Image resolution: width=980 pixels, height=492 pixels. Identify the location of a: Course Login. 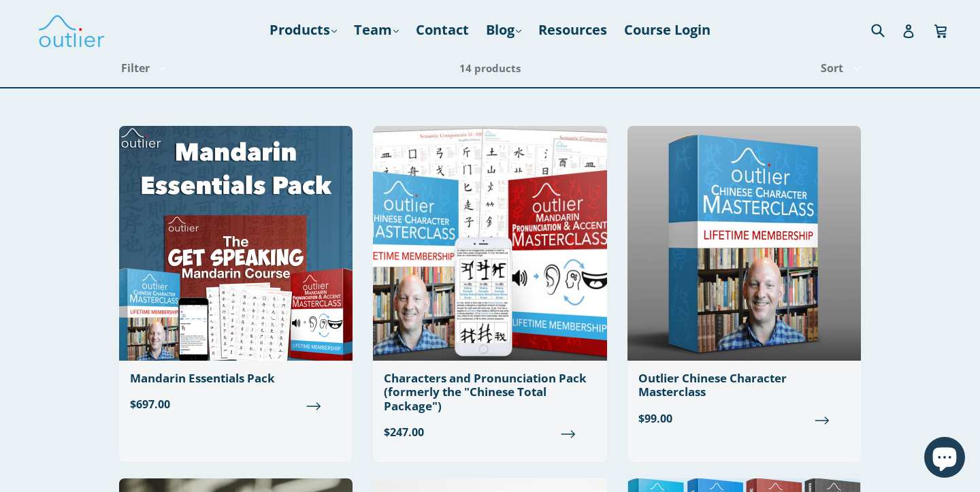
(666, 30).